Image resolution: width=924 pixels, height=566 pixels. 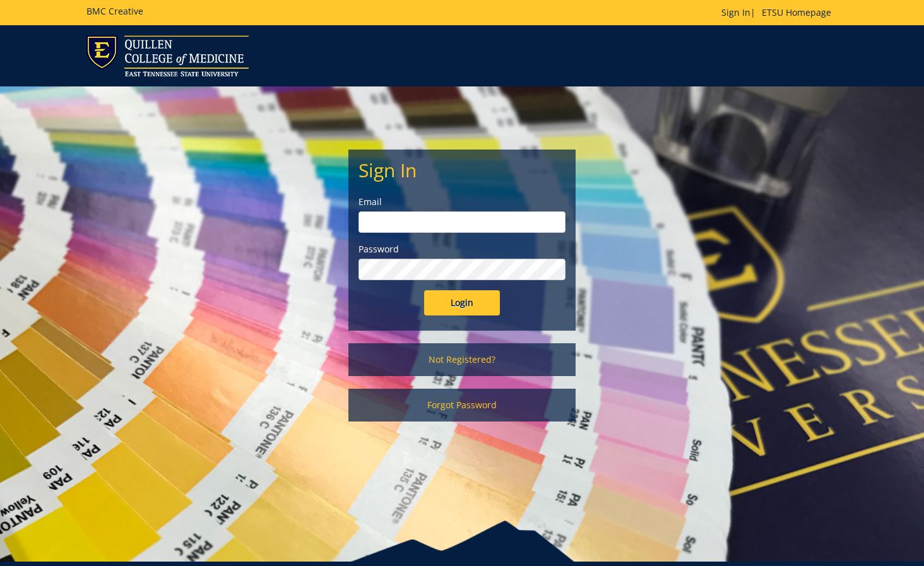 I want to click on h2: Sign In, so click(x=462, y=170).